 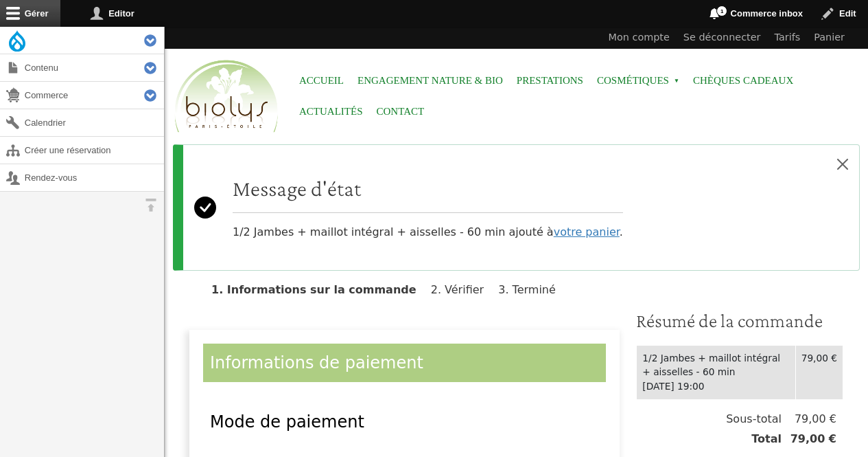 What do you see at coordinates (331, 111) in the screenshot?
I see `a: Actualités` at bounding box center [331, 111].